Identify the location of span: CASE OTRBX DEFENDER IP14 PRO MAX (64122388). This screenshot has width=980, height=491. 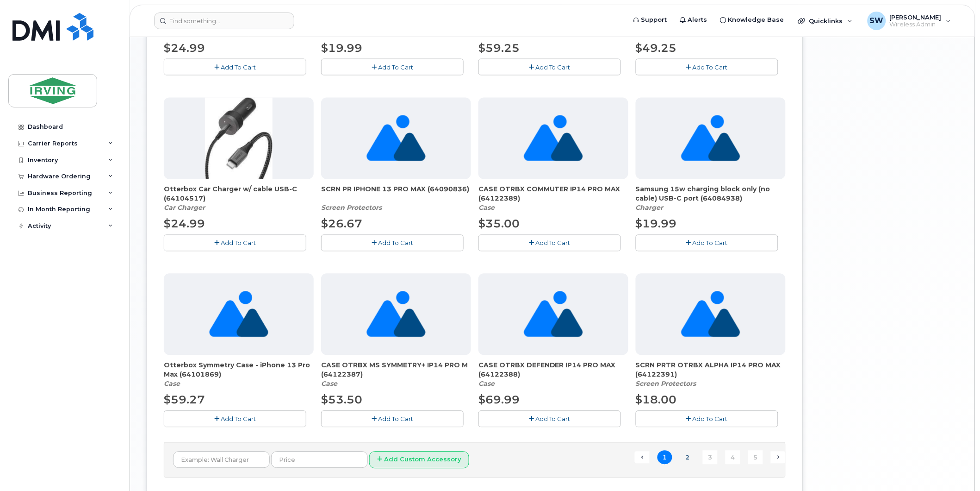
(553, 370).